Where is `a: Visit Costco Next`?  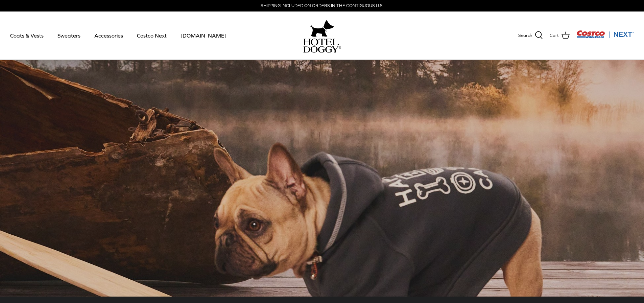
a: Visit Costco Next is located at coordinates (605, 37).